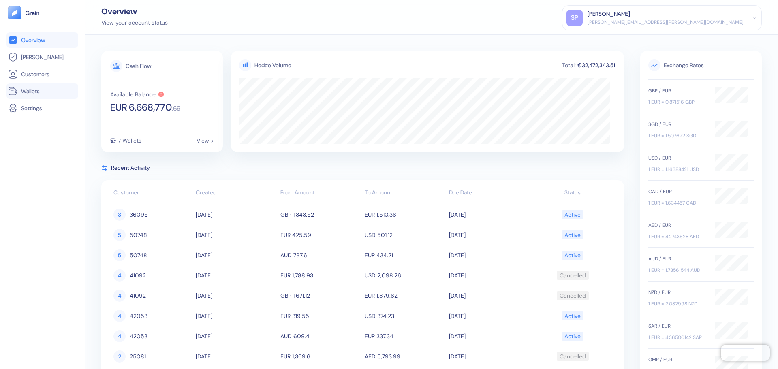 The image size is (778, 369). I want to click on div: €32,472,343.51, so click(596, 65).